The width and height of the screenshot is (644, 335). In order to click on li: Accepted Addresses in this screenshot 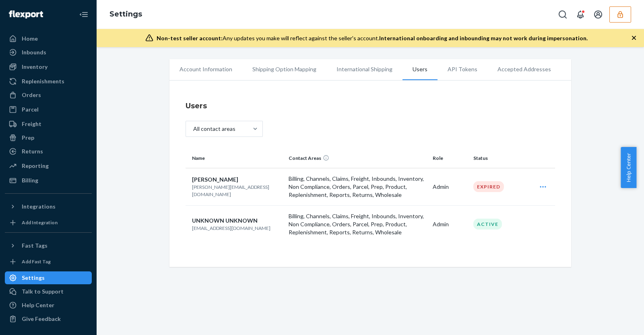, I will do `click(524, 69)`.